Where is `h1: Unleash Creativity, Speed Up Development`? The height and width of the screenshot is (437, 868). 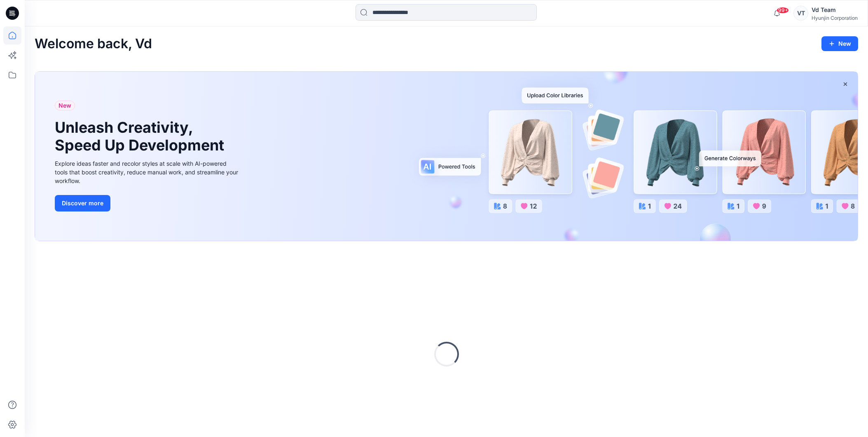
h1: Unleash Creativity, Speed Up Development is located at coordinates (142, 137).